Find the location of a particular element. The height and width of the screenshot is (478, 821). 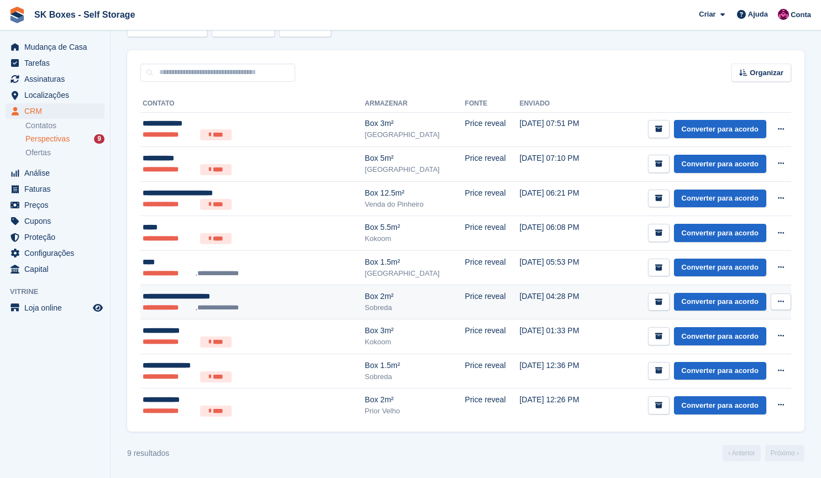

a: Próximo is located at coordinates (784, 453).